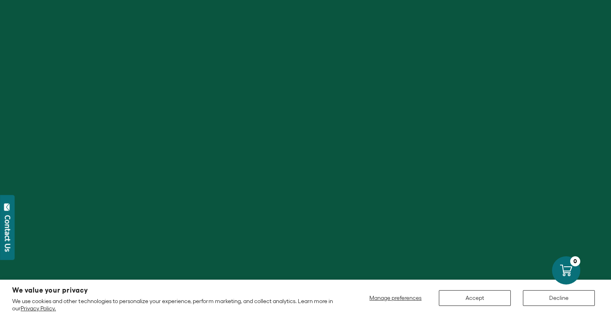 This screenshot has height=316, width=611. What do you see at coordinates (575, 261) in the screenshot?
I see `div: 0` at bounding box center [575, 261].